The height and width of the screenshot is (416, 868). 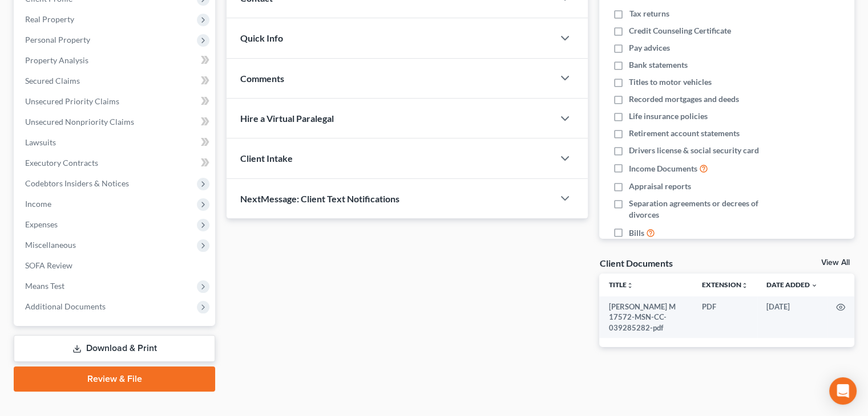 I want to click on span: Tax returns, so click(x=649, y=14).